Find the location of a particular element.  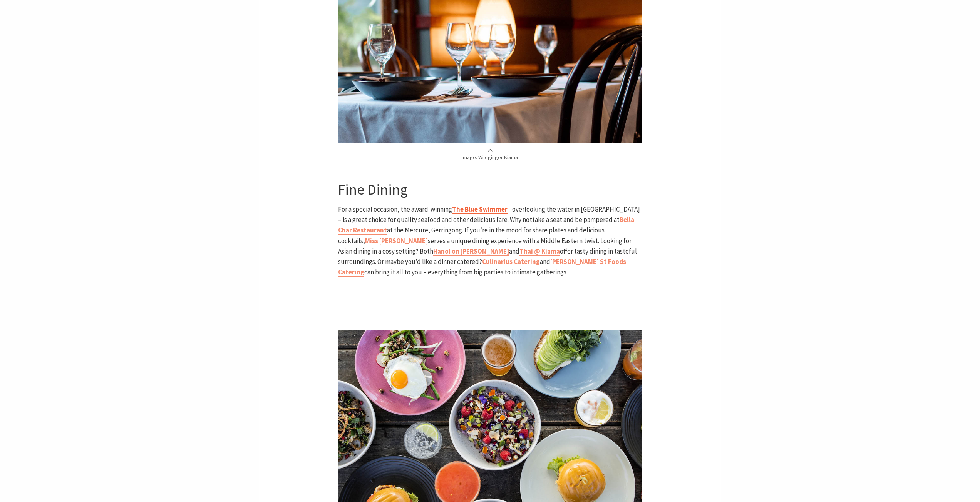

a: Culinarius Catering is located at coordinates (511, 261).